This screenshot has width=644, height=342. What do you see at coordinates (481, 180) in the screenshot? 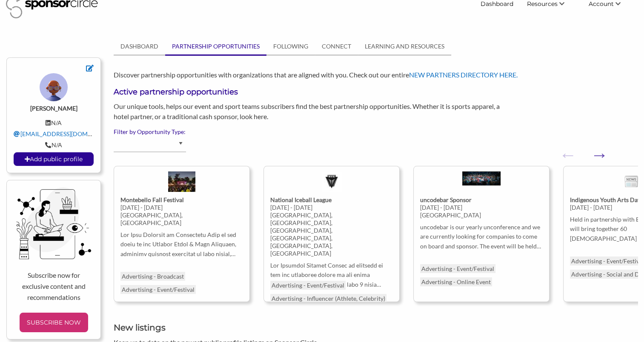
I see `img: uncodebar Sponsor Logo` at bounding box center [481, 180].